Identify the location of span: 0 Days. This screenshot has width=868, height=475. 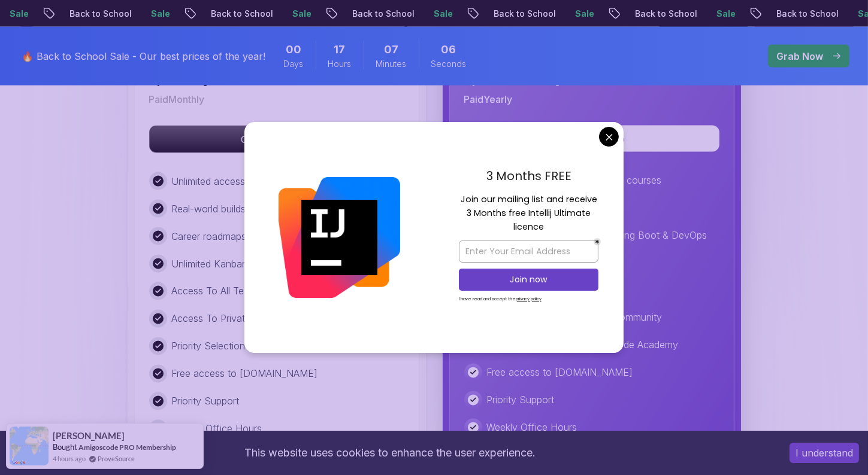
(294, 50).